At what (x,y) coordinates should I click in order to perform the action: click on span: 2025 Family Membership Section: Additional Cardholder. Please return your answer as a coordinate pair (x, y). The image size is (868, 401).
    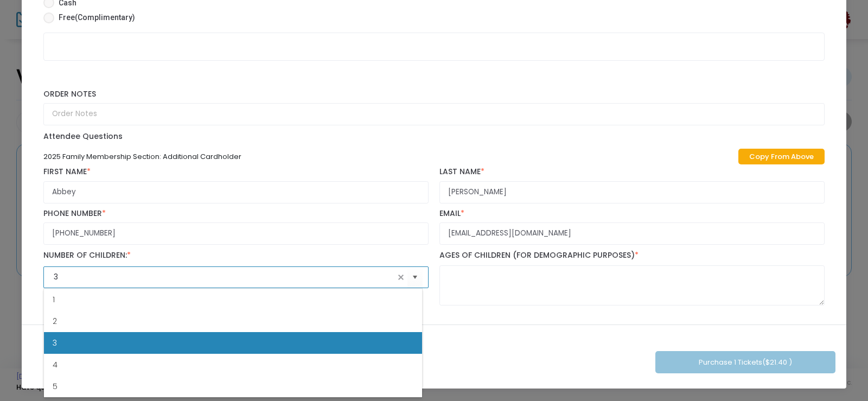
    Looking at the image, I should click on (142, 156).